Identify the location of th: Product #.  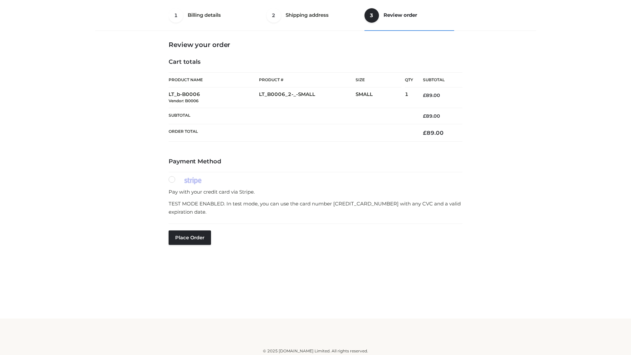
(307, 80).